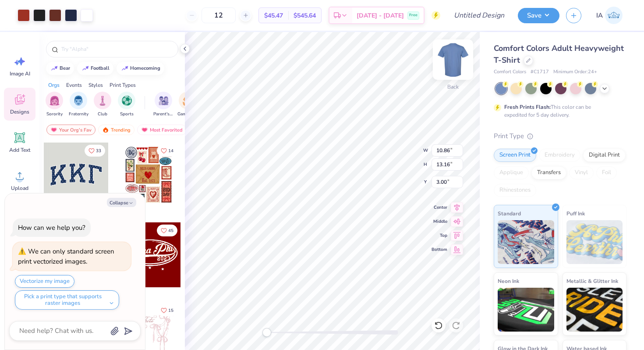 The width and height of the screenshot is (644, 350). Describe the element at coordinates (164, 101) in the screenshot. I see `img: Parent's Weekend Image` at that location.